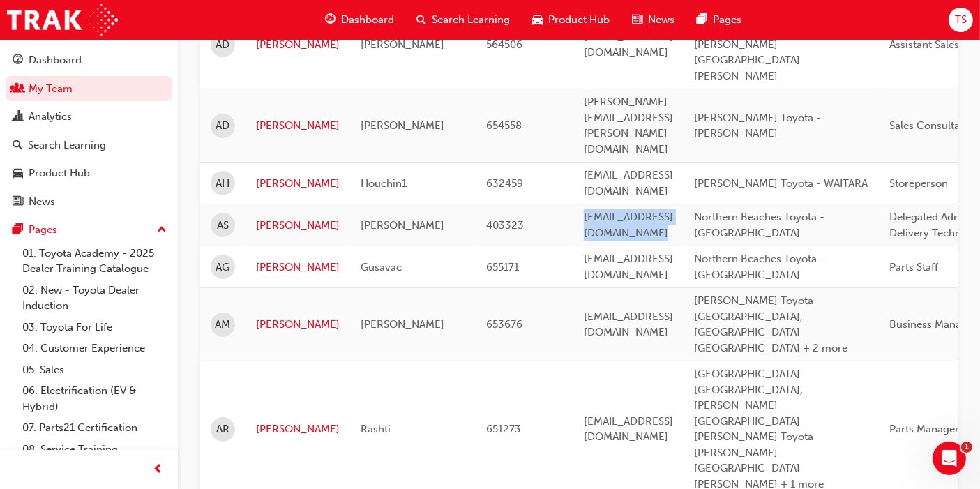 The height and width of the screenshot is (489, 980). I want to click on span: Houchin1, so click(384, 184).